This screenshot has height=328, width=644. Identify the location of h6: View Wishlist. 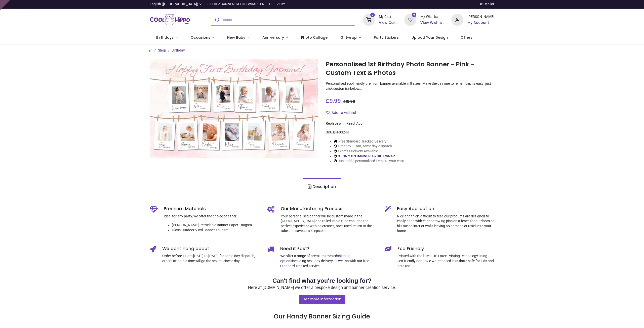
(432, 23).